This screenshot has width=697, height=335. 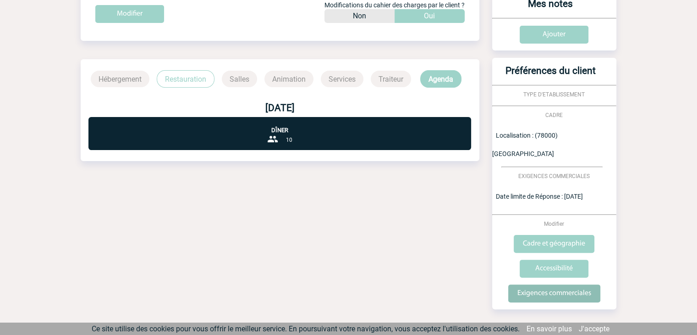 I want to click on h3: Préférences du client, so click(x=551, y=75).